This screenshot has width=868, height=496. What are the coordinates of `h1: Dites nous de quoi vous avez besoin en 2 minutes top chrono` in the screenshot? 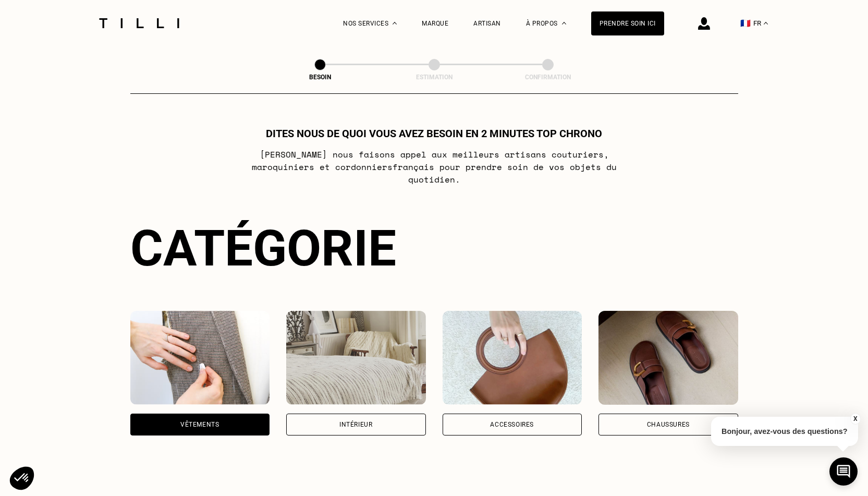 It's located at (434, 134).